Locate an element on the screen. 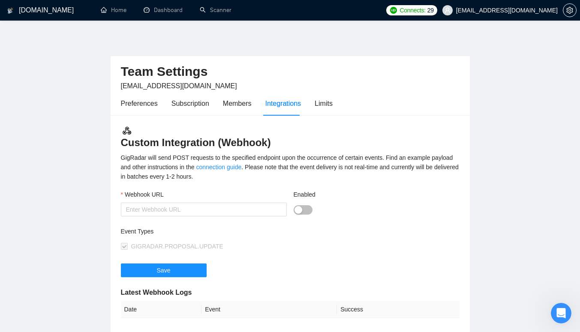 The width and height of the screenshot is (580, 332). button: Save is located at coordinates (164, 270).